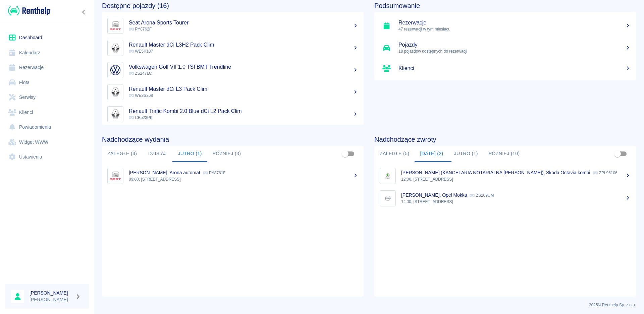  I want to click on p: PY8761F, so click(214, 173).